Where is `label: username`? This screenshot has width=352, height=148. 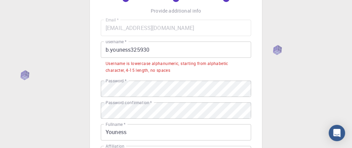
label: username is located at coordinates (116, 42).